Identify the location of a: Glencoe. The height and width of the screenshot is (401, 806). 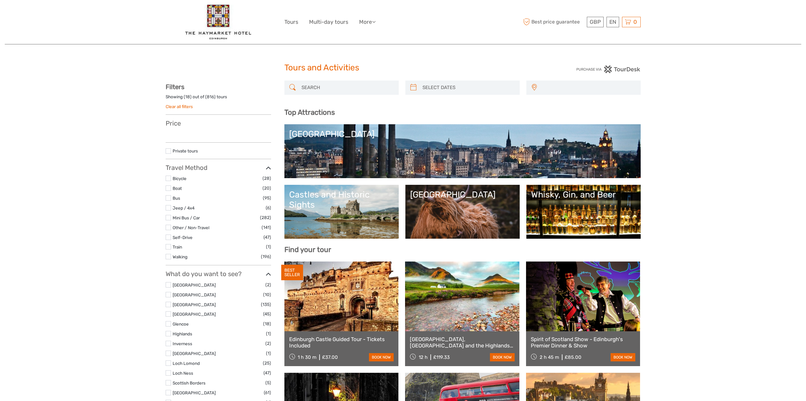
(181, 324).